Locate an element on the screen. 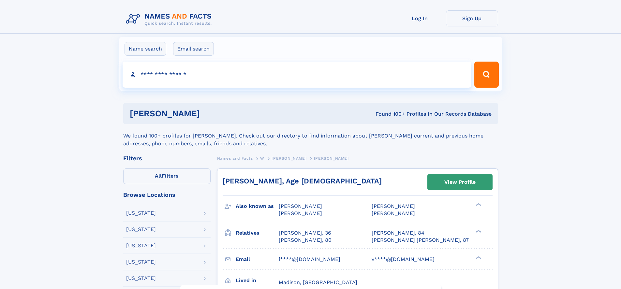 This screenshot has width=621, height=289. button: Search Button is located at coordinates (486, 75).